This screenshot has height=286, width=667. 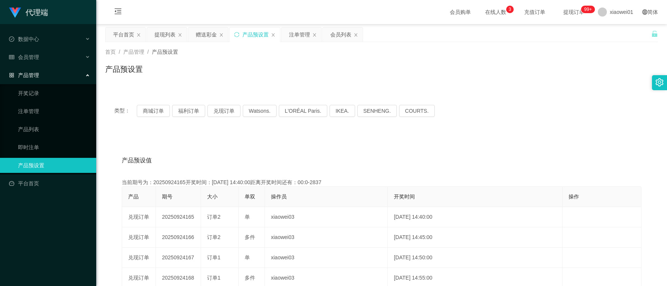 What do you see at coordinates (300, 35) in the screenshot?
I see `div: 注单管理` at bounding box center [300, 35].